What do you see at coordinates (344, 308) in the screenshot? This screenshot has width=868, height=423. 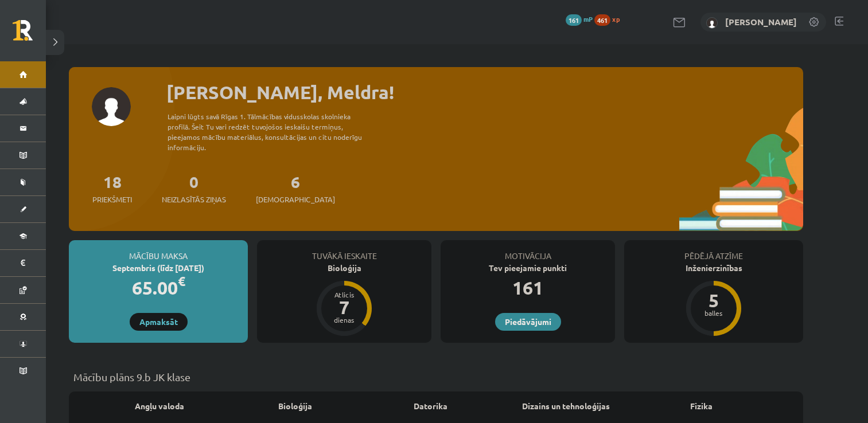 I see `div: 7` at bounding box center [344, 308].